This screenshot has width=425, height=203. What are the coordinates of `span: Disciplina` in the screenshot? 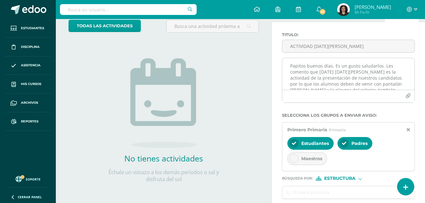 It's located at (30, 47).